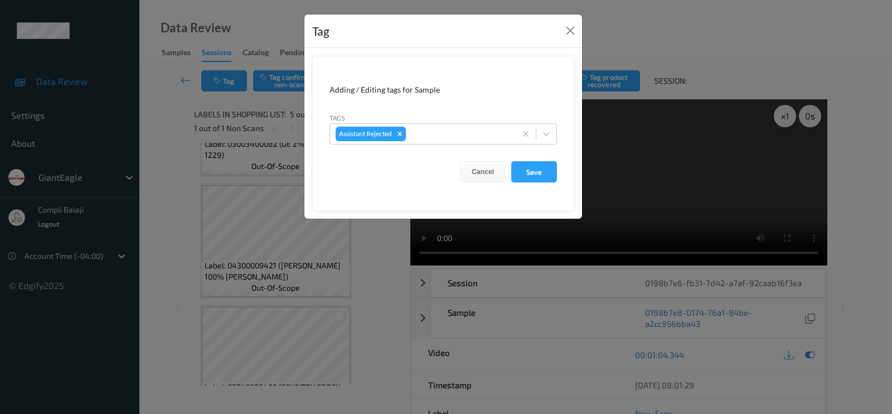  What do you see at coordinates (400, 134) in the screenshot?
I see `div: Remove Assistant Rejected` at bounding box center [400, 134].